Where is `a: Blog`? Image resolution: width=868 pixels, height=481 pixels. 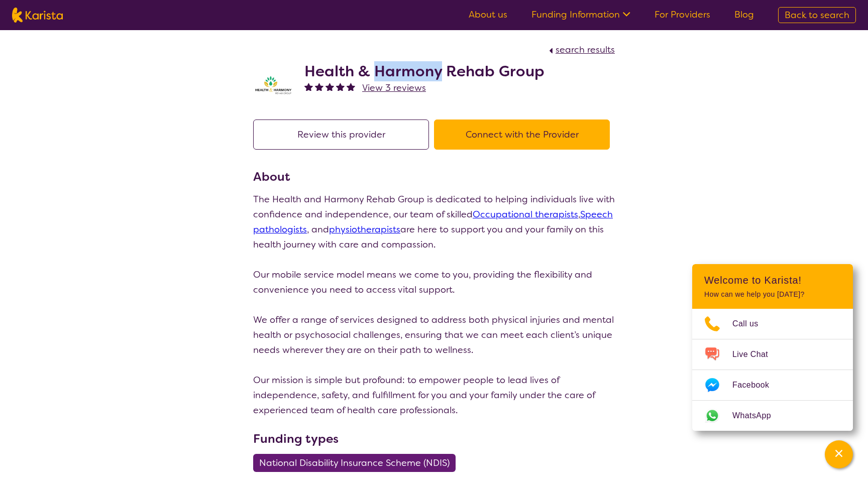 a: Blog is located at coordinates (744, 15).